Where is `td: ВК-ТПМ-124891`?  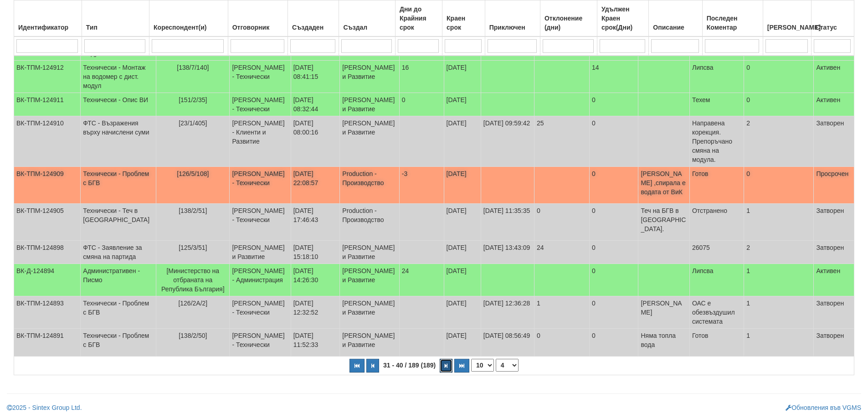 td: ВК-ТПМ-124891 is located at coordinates (48, 343).